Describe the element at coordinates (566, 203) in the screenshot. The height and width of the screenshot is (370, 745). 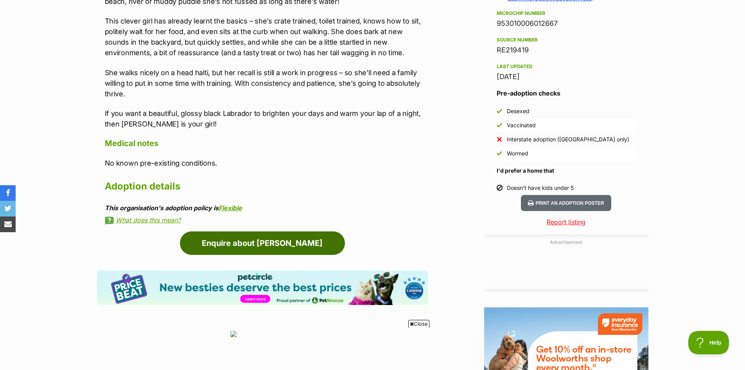
I see `button: Print an adoption poster` at that location.